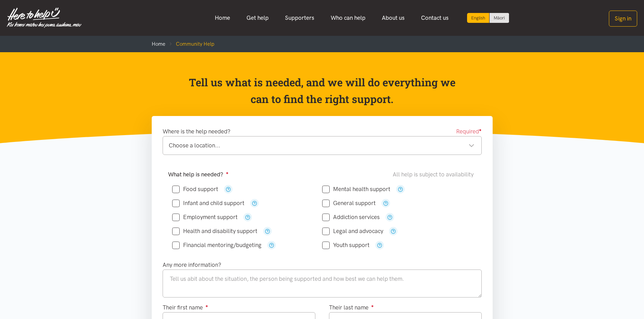 The width and height of the screenshot is (644, 319). What do you see at coordinates (186, 307) in the screenshot?
I see `label: Their first name` at bounding box center [186, 307].